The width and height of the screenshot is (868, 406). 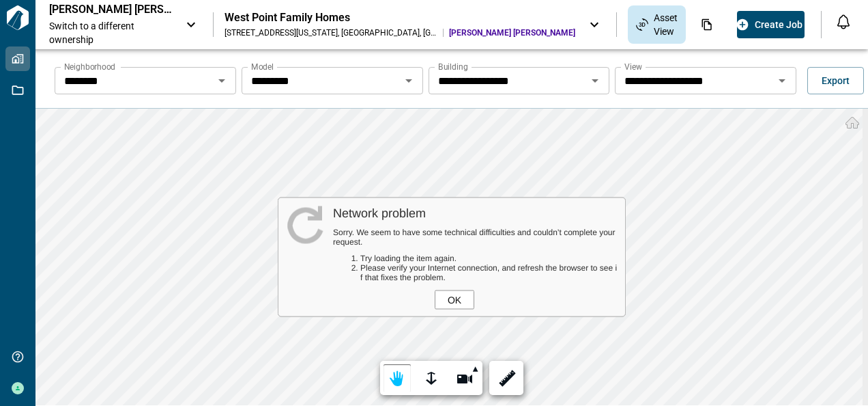 What do you see at coordinates (262, 66) in the screenshot?
I see `label: Model` at bounding box center [262, 66].